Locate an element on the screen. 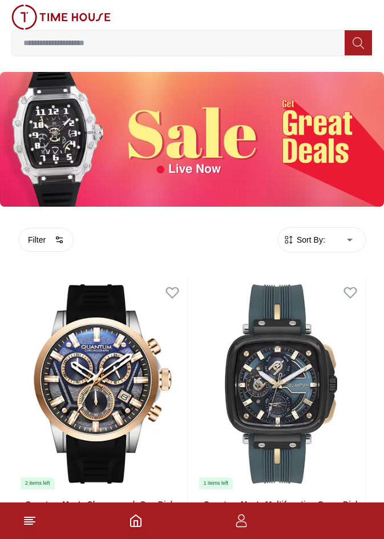 This screenshot has width=384, height=539. a: Home is located at coordinates (136, 521).